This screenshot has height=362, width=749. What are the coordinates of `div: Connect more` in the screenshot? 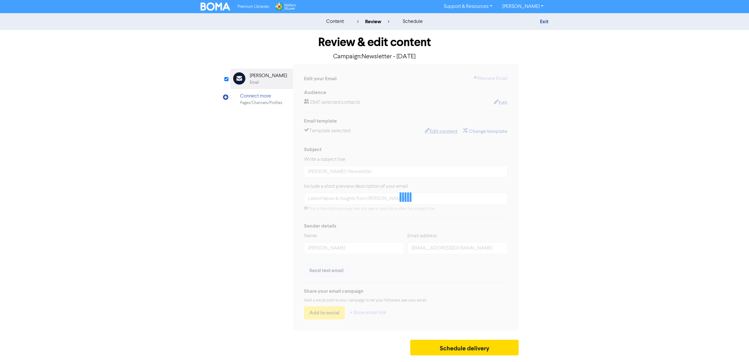 It's located at (261, 96).